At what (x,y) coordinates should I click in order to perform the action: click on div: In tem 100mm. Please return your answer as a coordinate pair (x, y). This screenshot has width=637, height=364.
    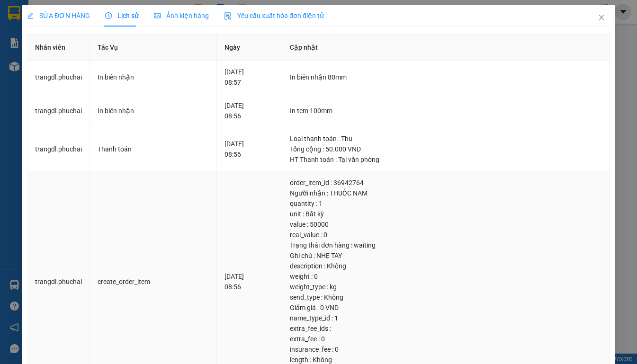
    Looking at the image, I should click on (445, 110).